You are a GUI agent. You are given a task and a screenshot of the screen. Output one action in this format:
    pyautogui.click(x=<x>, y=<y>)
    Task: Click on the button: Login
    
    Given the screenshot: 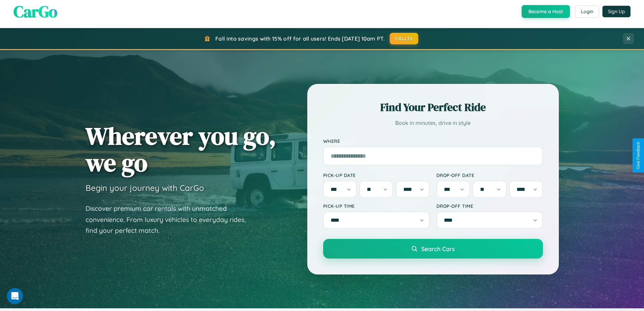 What is the action you would take?
    pyautogui.click(x=587, y=11)
    